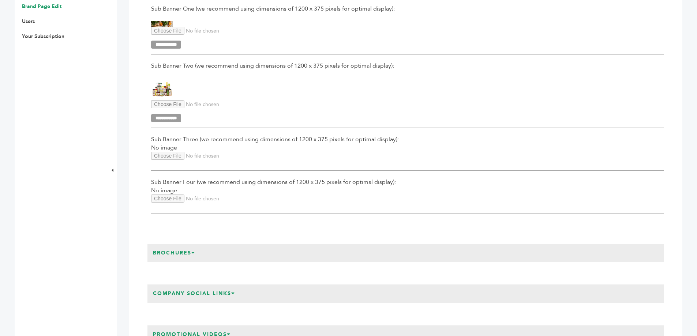 Image resolution: width=697 pixels, height=336 pixels. What do you see at coordinates (408, 66) in the screenshot?
I see `span: Sub Banner Two (we recommend using dimensions of 1200 x 375 pixels for optimal display):` at bounding box center [408, 66].